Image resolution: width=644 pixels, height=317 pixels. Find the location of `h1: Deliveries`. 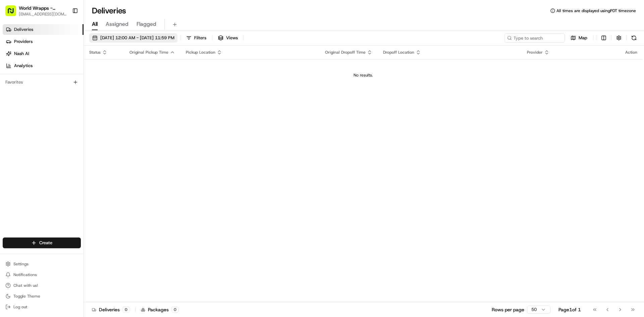

h1: Deliveries is located at coordinates (109, 11).